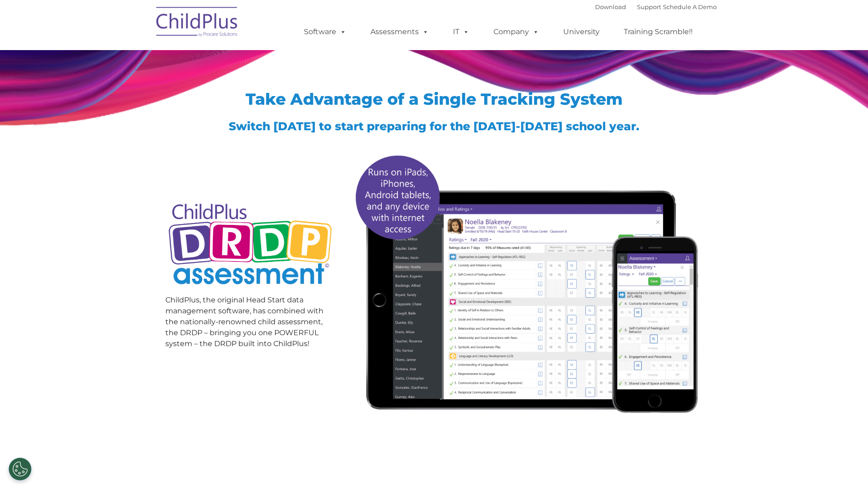 The image size is (868, 485). Describe the element at coordinates (325, 32) in the screenshot. I see `a: Software` at that location.